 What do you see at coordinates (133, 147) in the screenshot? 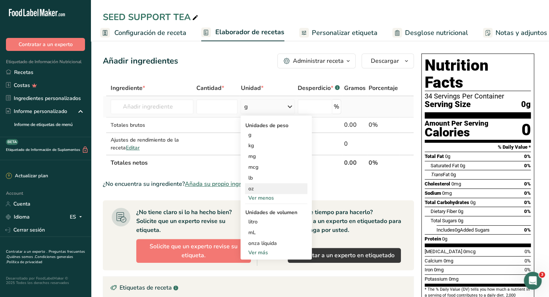
I see `span: Editar` at bounding box center [133, 147].